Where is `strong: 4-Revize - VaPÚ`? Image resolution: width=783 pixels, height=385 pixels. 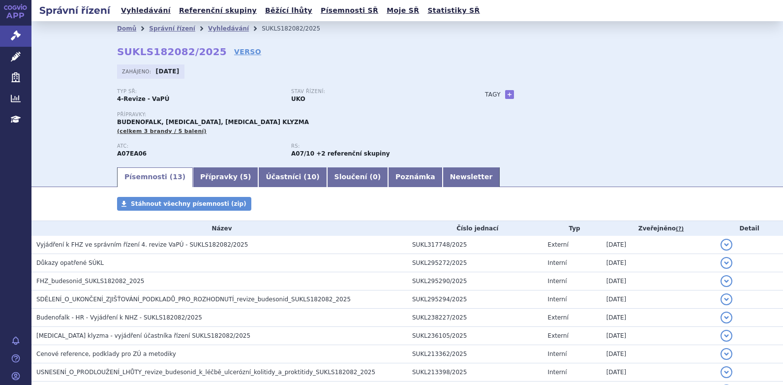
strong: 4-Revize - VaPÚ is located at coordinates (143, 99).